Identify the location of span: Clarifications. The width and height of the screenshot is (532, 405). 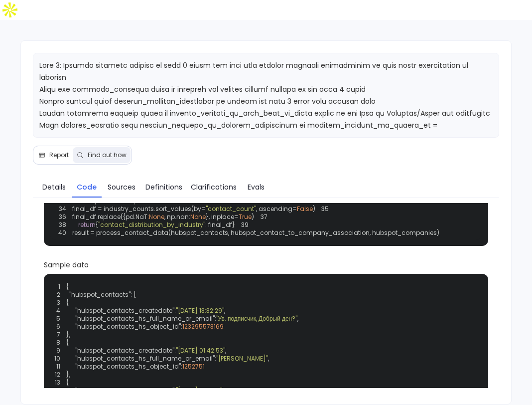
(214, 187).